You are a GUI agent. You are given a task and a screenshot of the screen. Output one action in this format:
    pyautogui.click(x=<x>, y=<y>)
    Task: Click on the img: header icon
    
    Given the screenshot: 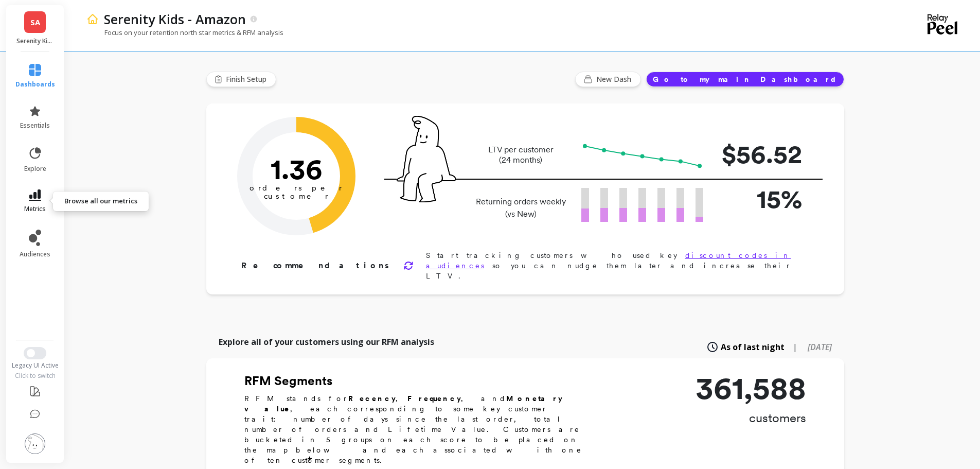 What is the action you would take?
    pyautogui.click(x=93, y=19)
    